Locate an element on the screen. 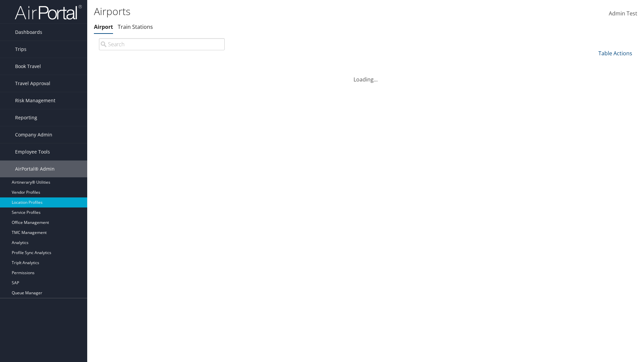 The height and width of the screenshot is (362, 644). a: Train Stations is located at coordinates (135, 27).